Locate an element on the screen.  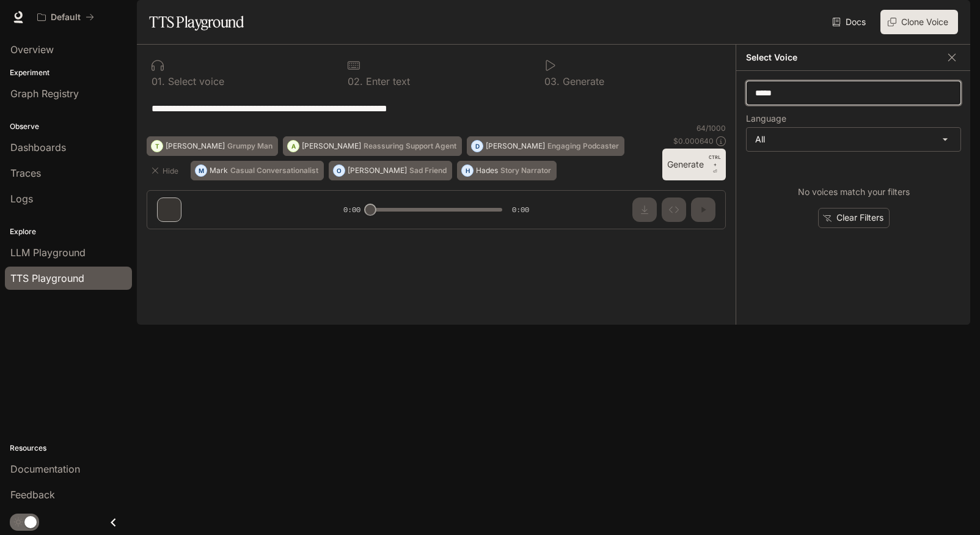
p: Engaging Podcaster is located at coordinates (583, 146).